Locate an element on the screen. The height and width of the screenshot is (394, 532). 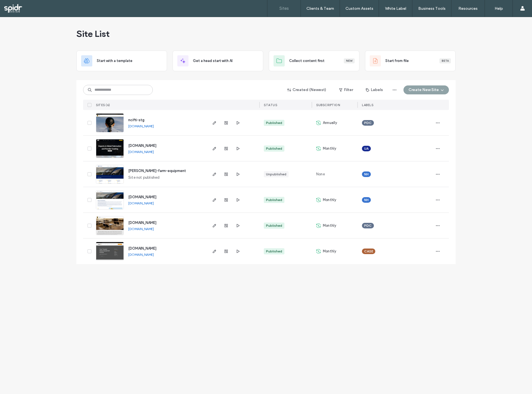
div: New is located at coordinates (349, 61).